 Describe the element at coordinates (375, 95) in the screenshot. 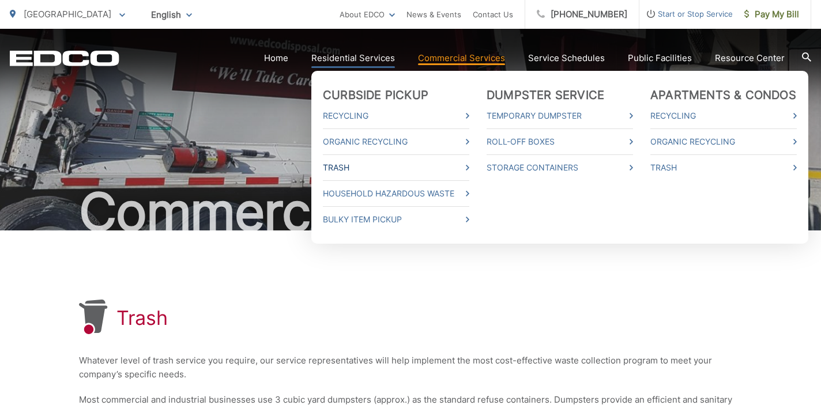

I see `a: Curbside Pickup` at that location.